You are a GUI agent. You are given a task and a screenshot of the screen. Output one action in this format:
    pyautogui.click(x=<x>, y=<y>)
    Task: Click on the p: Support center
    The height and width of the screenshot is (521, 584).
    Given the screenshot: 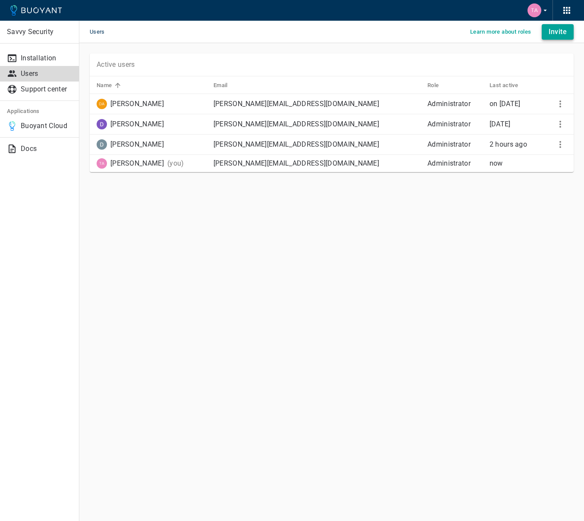 What is the action you would take?
    pyautogui.click(x=46, y=89)
    